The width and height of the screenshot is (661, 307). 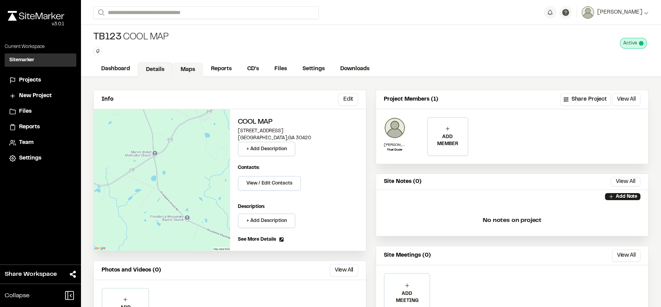 What do you see at coordinates (395, 128) in the screenshot?
I see `img: Troy Brennan` at bounding box center [395, 128].